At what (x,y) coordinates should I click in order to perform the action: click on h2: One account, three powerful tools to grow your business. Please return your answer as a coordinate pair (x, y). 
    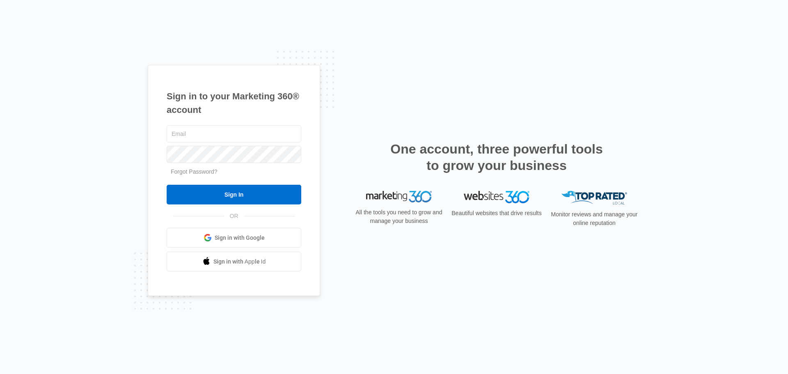
    Looking at the image, I should click on (497, 157).